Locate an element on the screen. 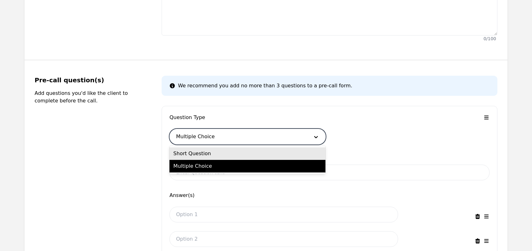  input: Enter question text is located at coordinates (330, 173).